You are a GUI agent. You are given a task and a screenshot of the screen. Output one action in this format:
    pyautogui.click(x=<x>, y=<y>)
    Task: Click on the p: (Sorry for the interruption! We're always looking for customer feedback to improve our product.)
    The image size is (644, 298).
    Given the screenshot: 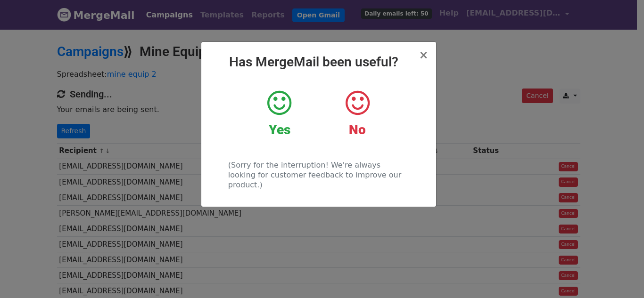 What is the action you would take?
    pyautogui.click(x=318, y=175)
    